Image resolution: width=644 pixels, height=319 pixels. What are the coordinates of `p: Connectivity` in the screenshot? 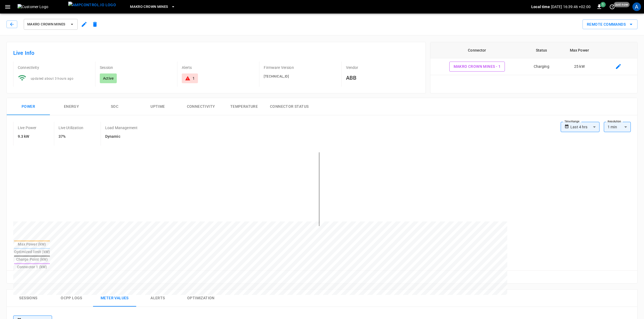 It's located at (54, 68).